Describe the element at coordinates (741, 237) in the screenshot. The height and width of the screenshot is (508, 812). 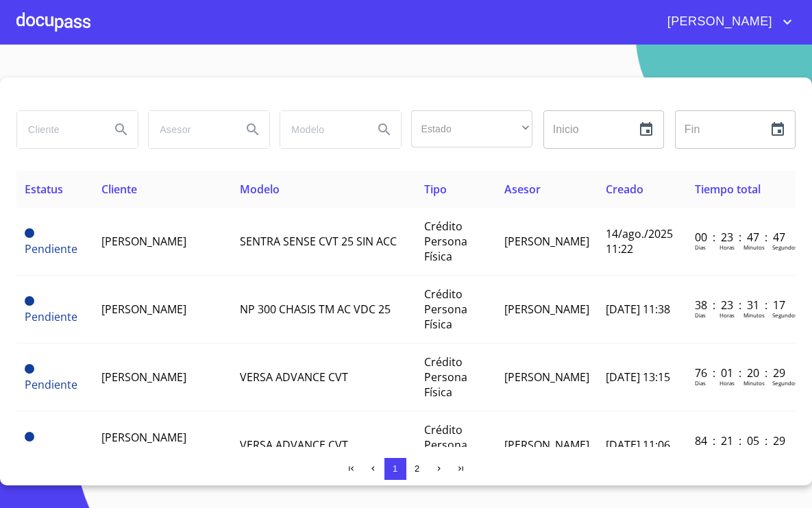
I see `p: 00 : 23 : 47 : 47` at that location.